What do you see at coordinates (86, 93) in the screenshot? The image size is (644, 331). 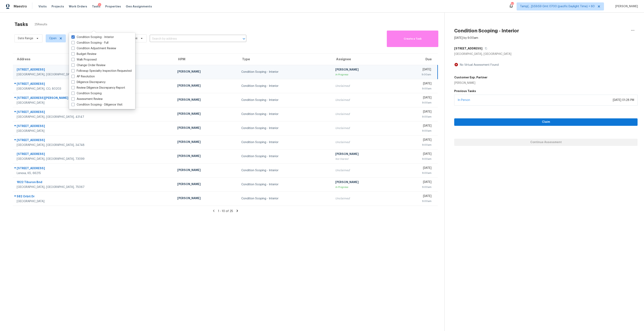 I see `label: Condition Scoping` at bounding box center [86, 93].